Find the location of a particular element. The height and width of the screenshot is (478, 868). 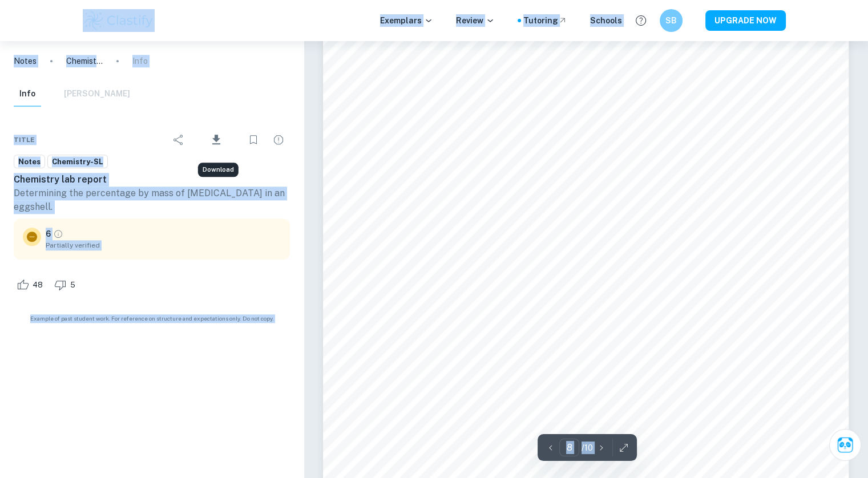

div: Dislike is located at coordinates (66, 285).